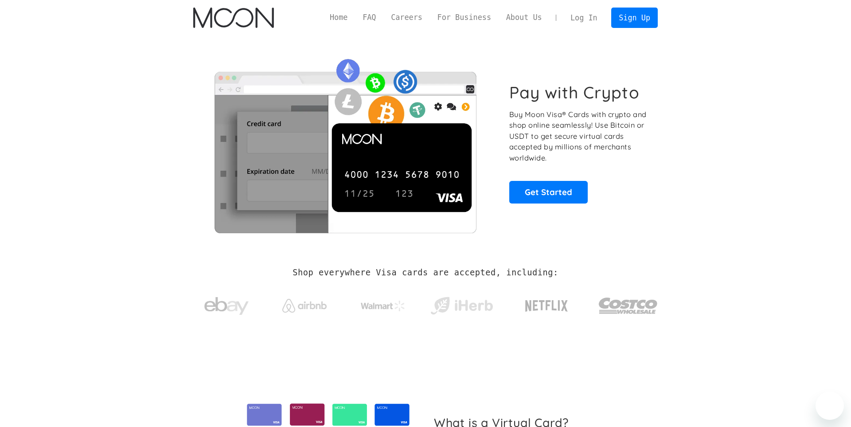 This screenshot has height=427, width=851. What do you see at coordinates (383, 306) in the screenshot?
I see `img: Walmart` at bounding box center [383, 306].